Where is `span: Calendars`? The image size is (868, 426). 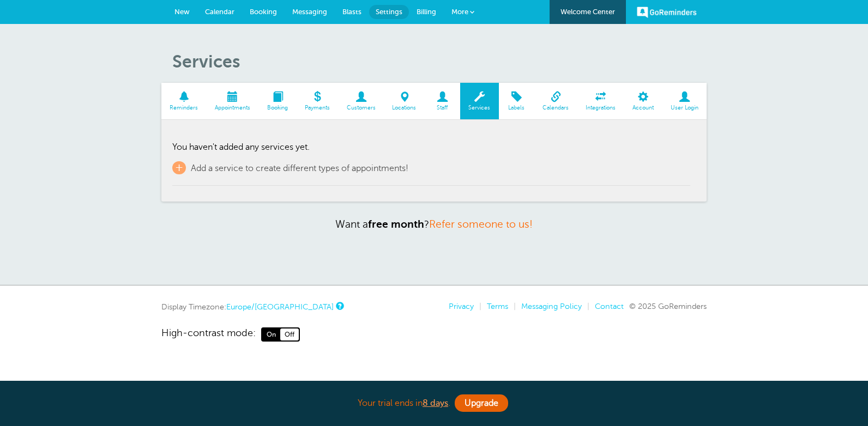 span: Calendars is located at coordinates (555, 108).